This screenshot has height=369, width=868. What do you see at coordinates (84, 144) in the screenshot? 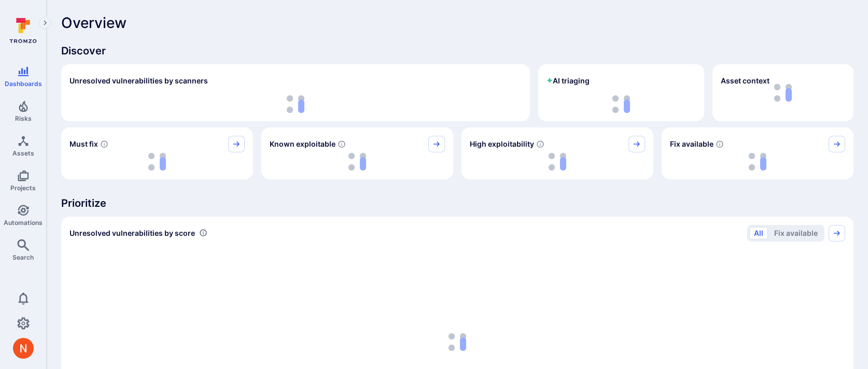
I see `span: Must fix` at bounding box center [84, 144].